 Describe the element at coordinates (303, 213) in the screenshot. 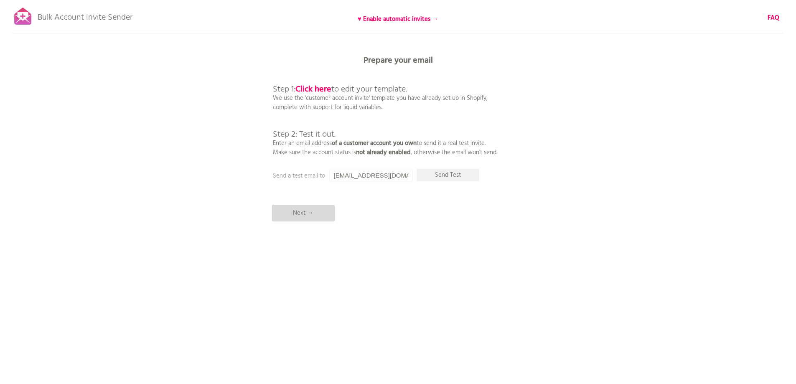

I see `p: Next →` at that location.